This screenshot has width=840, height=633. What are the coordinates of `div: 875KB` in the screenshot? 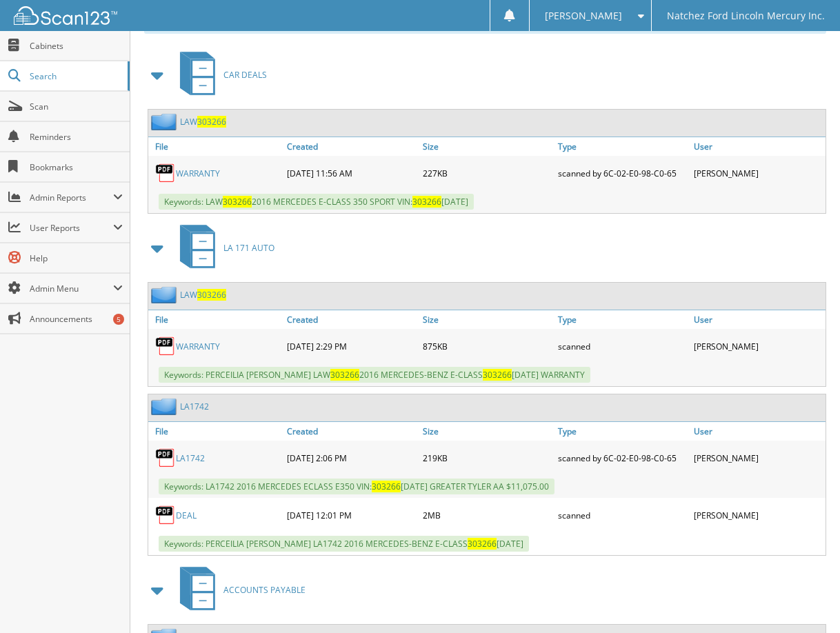 It's located at (487, 347).